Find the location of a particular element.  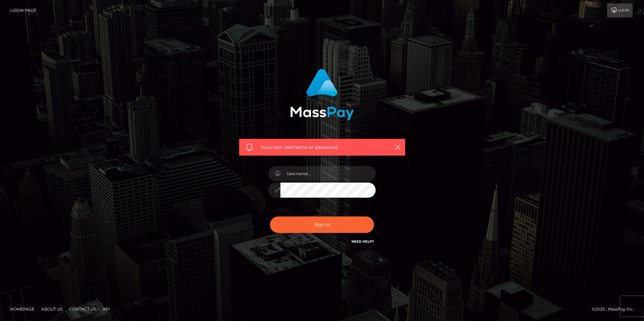

a: Homepage is located at coordinates (22, 308).